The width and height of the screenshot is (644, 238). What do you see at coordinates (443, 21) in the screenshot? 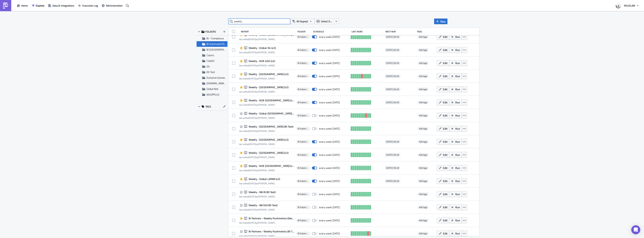
I see `span: New` at bounding box center [443, 21].